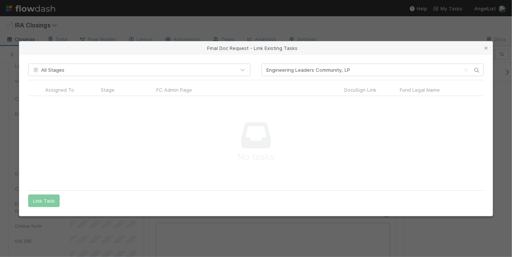  What do you see at coordinates (360, 90) in the screenshot?
I see `span: DocuSign Link` at bounding box center [360, 90].